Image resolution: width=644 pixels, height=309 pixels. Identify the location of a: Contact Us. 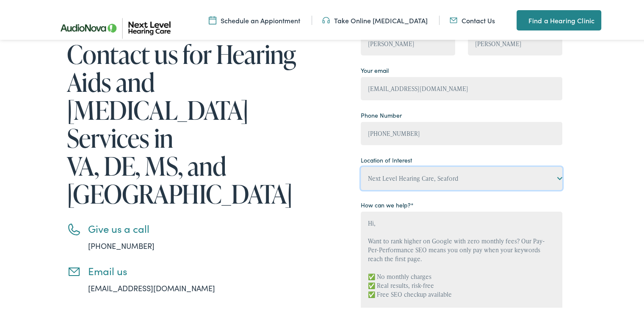
(472, 19).